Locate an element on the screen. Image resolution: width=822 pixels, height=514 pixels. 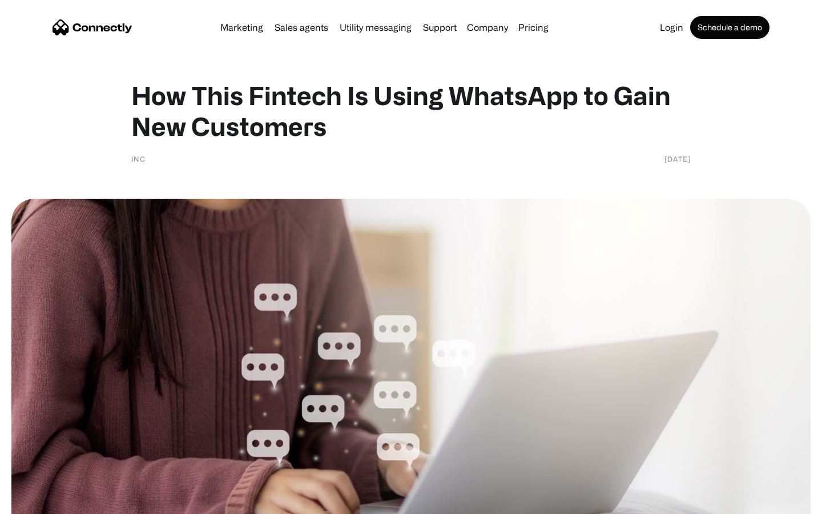
a: Support is located at coordinates (439, 27).